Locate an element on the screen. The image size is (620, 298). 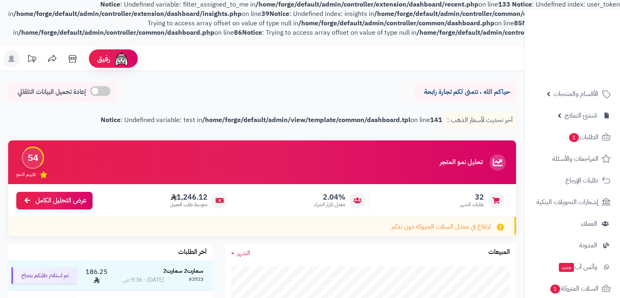
span: 2.04% is located at coordinates (330, 197).